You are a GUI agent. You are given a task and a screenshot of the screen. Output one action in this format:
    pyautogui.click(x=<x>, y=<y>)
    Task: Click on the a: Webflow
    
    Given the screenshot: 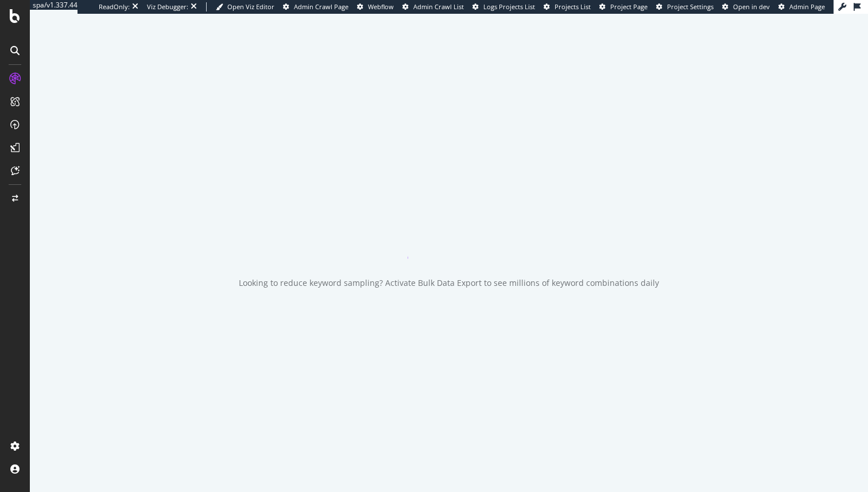 What is the action you would take?
    pyautogui.click(x=375, y=7)
    